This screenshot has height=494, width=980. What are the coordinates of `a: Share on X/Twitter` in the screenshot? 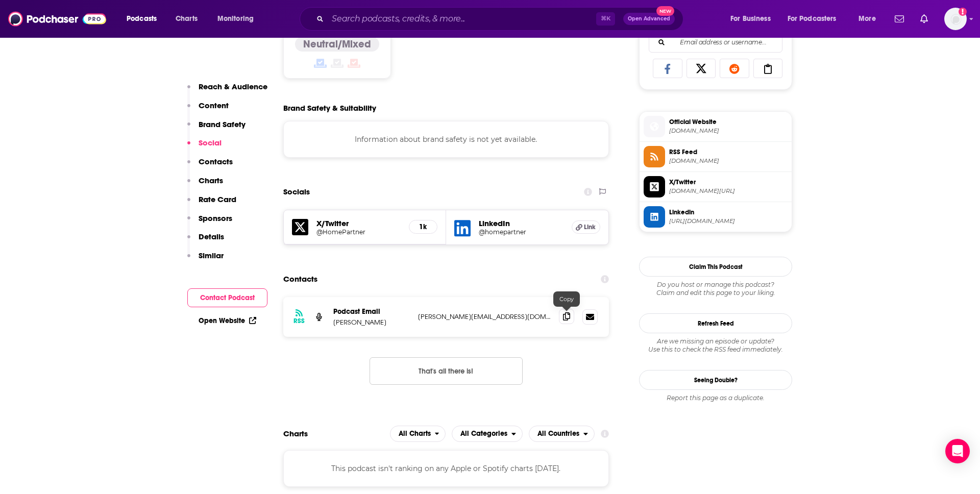 It's located at (701, 69).